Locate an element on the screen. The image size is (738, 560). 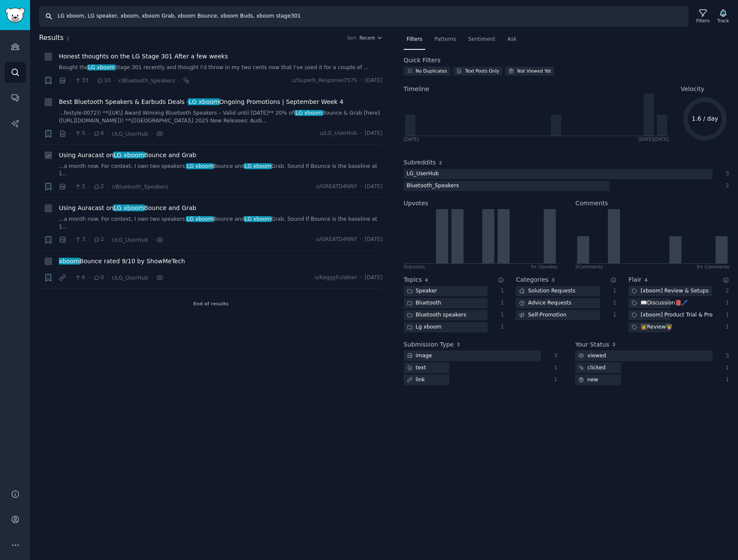
div: Bluetooth is located at coordinates (424, 304).